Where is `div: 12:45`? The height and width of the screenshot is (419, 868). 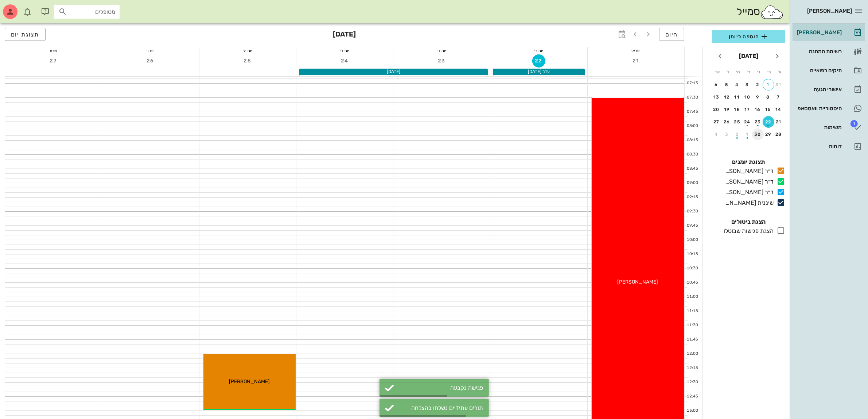 div: 12:45 is located at coordinates (692, 396).